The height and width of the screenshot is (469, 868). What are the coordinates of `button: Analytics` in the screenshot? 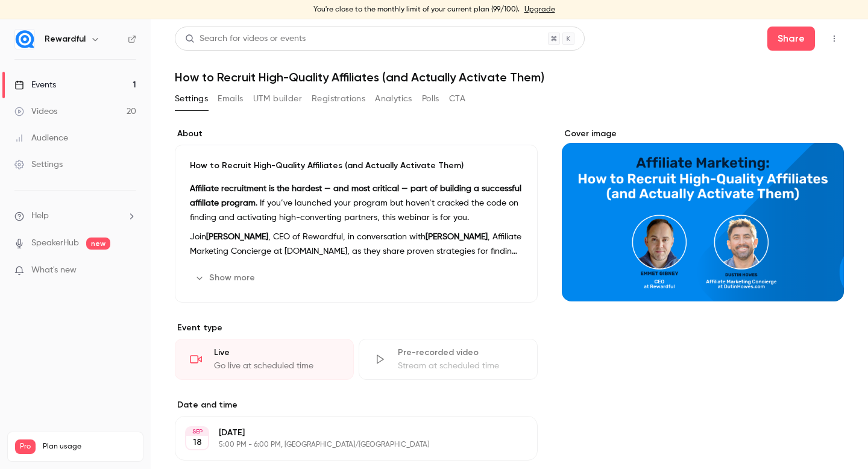 It's located at (394, 99).